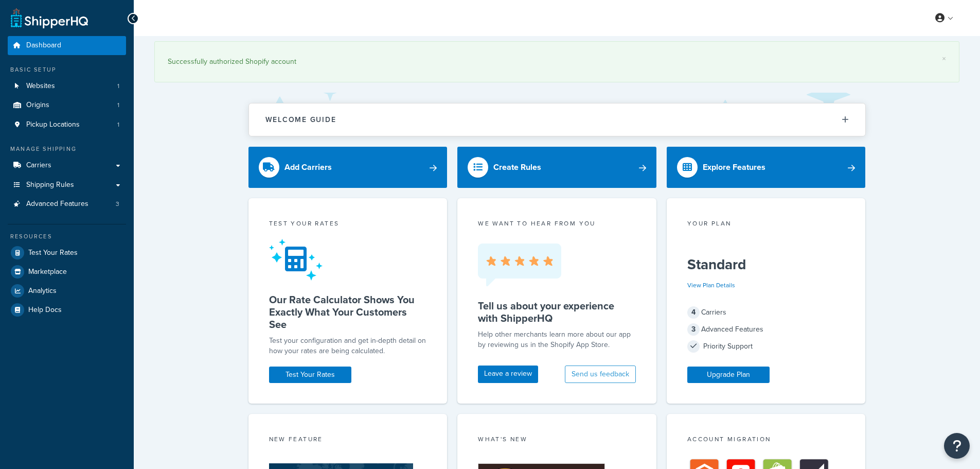 The height and width of the screenshot is (469, 980). I want to click on li: Analytics, so click(67, 291).